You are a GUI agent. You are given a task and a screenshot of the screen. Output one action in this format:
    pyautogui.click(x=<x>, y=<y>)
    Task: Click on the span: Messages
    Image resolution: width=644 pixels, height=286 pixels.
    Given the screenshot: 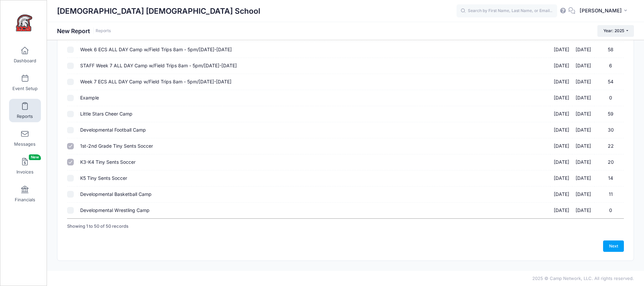 What is the action you would take?
    pyautogui.click(x=25, y=144)
    